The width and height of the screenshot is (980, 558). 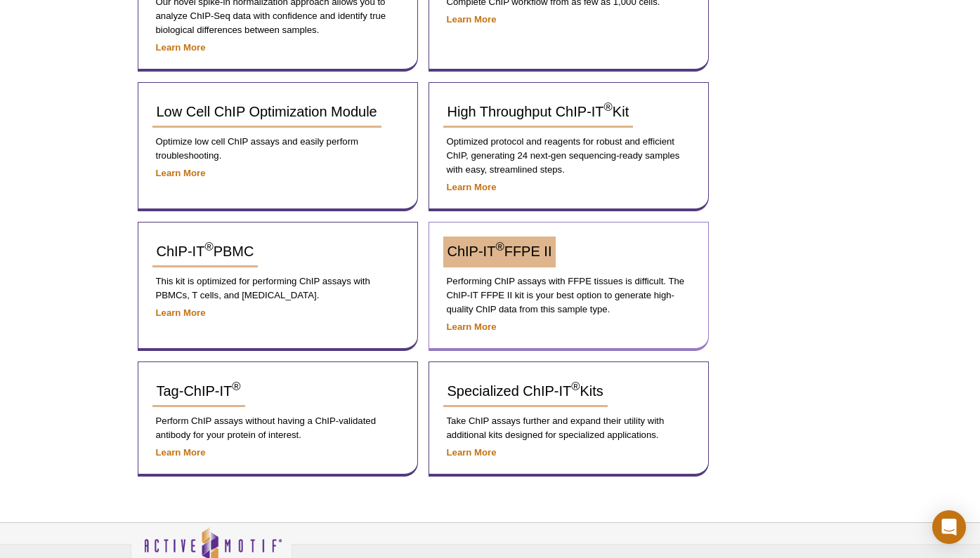 What do you see at coordinates (199, 391) in the screenshot?
I see `span: Tag-ChIP-IT` at bounding box center [199, 391].